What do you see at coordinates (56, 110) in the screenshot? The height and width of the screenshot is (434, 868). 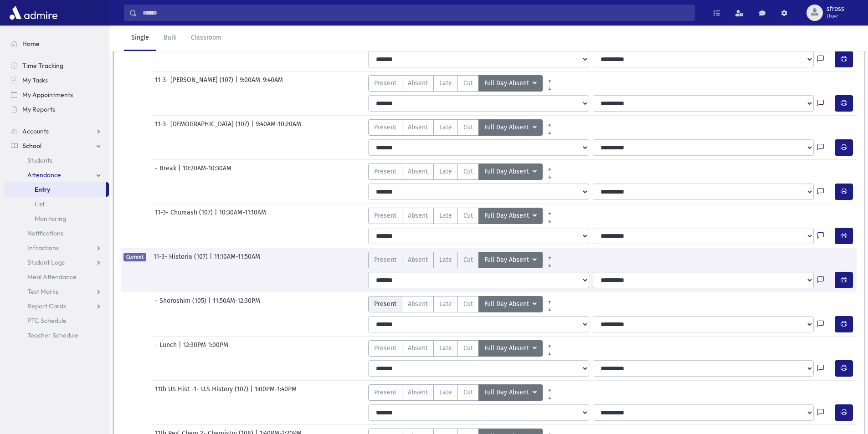 I see `a: My Reports` at bounding box center [56, 110].